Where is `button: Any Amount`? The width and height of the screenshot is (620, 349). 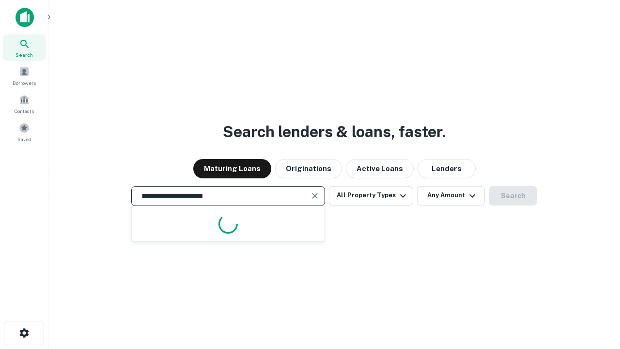 button: Any Amount is located at coordinates (451, 196).